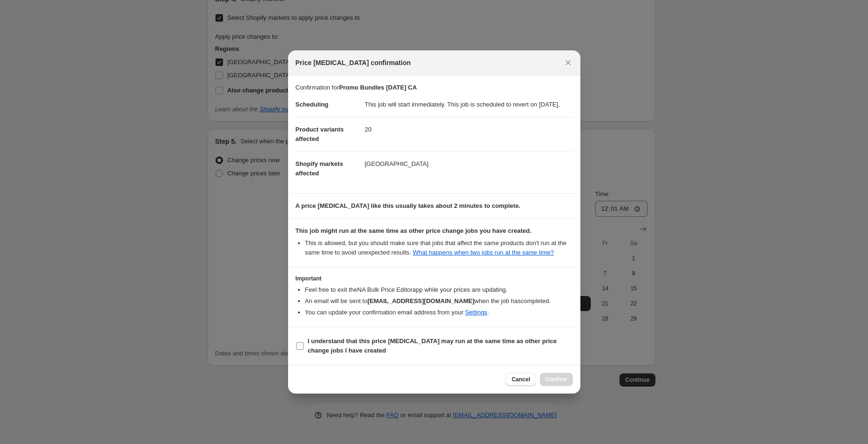  I want to click on h3: Important, so click(434, 279).